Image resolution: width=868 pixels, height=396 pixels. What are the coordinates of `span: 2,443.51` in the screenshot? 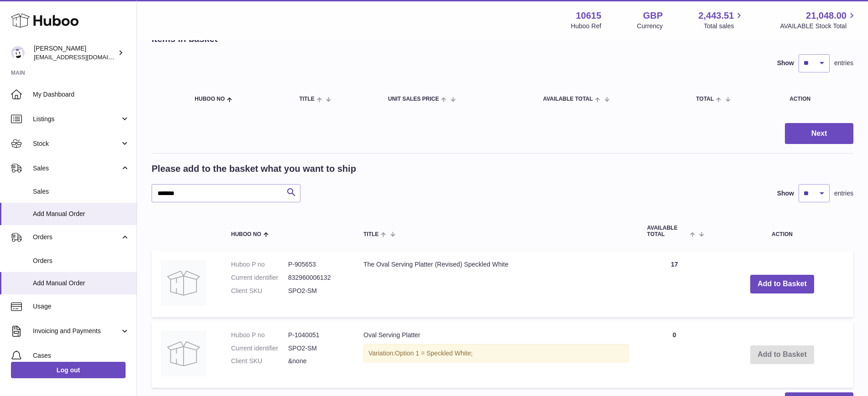 It's located at (716, 16).